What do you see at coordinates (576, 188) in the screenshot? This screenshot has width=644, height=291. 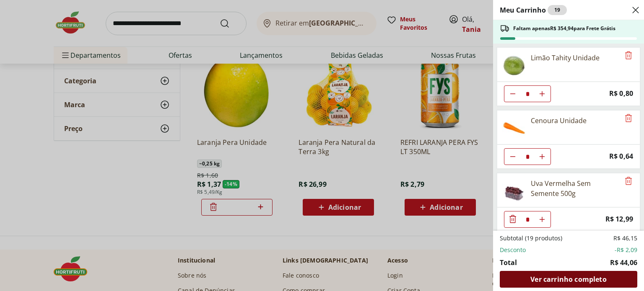 I see `div: Uva Vermelha Sem Semente 500g` at bounding box center [576, 188].